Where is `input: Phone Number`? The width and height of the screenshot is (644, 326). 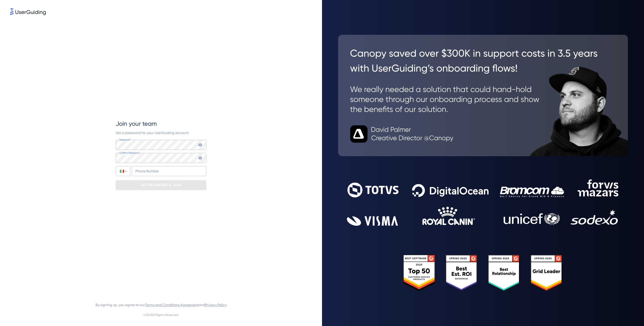 input: Phone Number is located at coordinates (169, 171).